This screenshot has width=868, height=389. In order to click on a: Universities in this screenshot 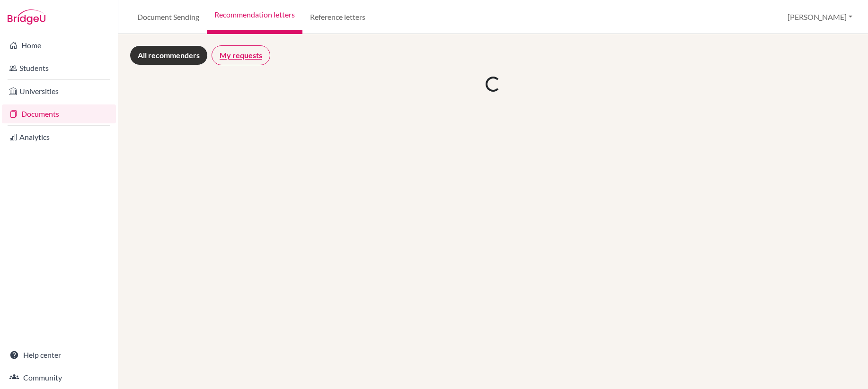, I will do `click(58, 91)`.